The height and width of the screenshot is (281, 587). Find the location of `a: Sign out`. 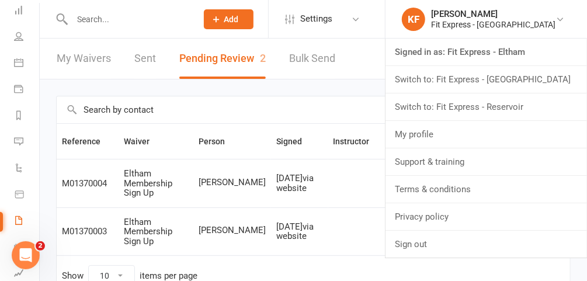

a: Sign out is located at coordinates (486, 244).